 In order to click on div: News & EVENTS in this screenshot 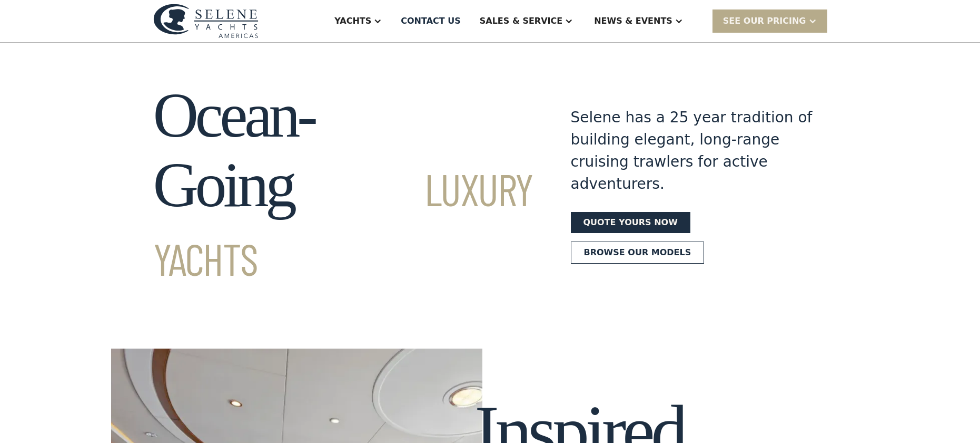, I will do `click(633, 21)`.